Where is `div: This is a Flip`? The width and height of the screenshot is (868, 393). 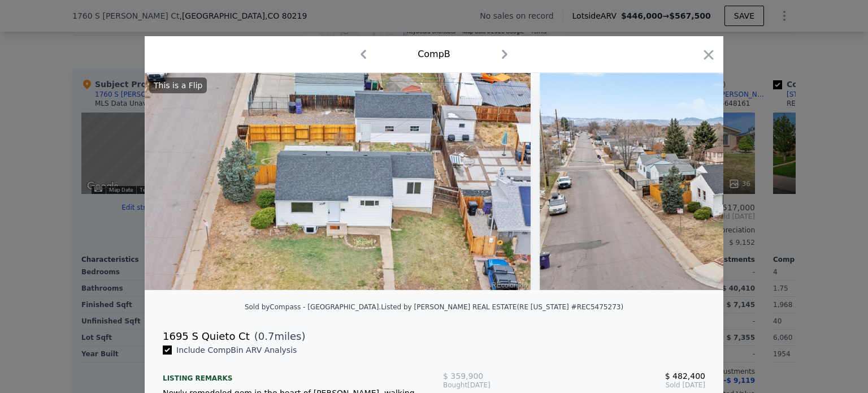 div: This is a Flip is located at coordinates (178, 85).